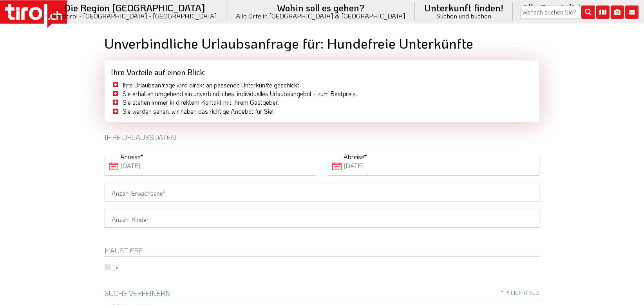 The image size is (644, 305). Describe the element at coordinates (322, 43) in the screenshot. I see `h1: Unverbindliche Urlaubsanfrage für: Hundefreie Unterkünfte` at that location.